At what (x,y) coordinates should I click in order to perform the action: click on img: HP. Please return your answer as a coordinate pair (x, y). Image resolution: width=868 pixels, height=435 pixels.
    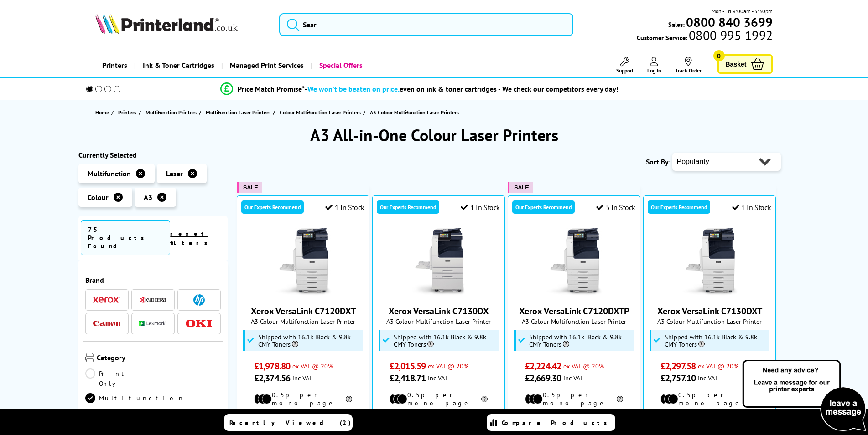
    Looking at the image, I should click on (199, 299).